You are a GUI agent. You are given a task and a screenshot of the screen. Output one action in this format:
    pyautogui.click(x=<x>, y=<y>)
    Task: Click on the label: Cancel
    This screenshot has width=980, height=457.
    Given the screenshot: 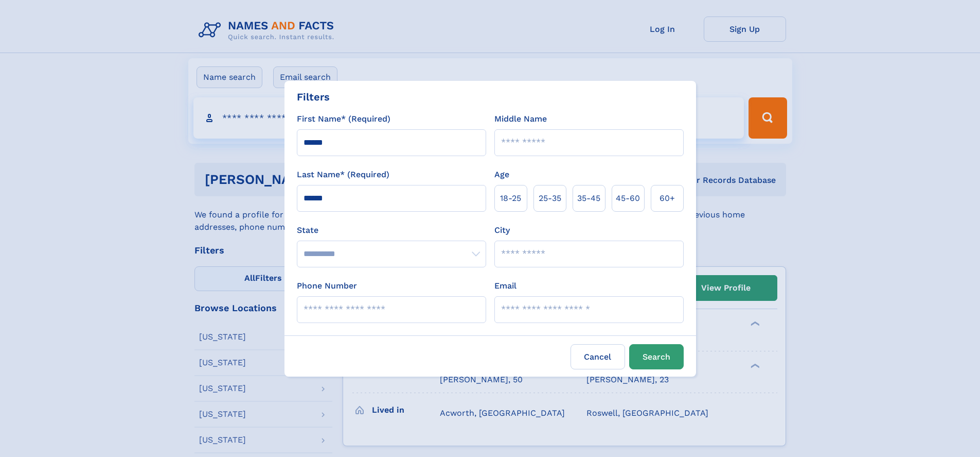 What is the action you would take?
    pyautogui.click(x=598, y=357)
    